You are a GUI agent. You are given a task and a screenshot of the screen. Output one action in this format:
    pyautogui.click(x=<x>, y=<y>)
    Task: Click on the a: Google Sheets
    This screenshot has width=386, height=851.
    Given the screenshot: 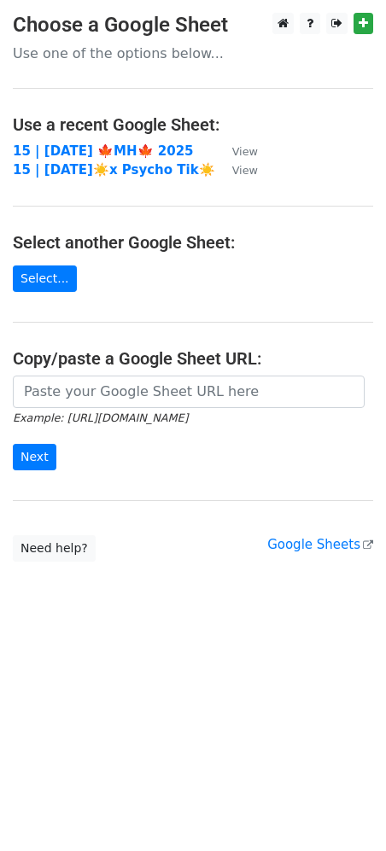 What is the action you would take?
    pyautogui.click(x=320, y=545)
    